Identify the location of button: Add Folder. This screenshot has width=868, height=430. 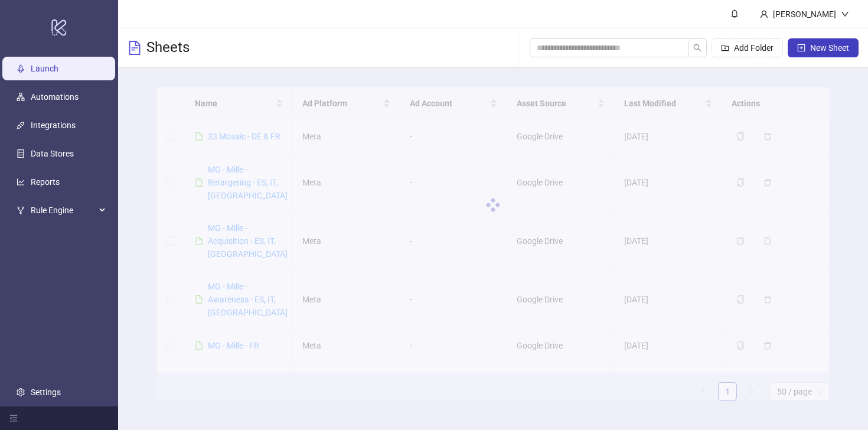
(747, 48).